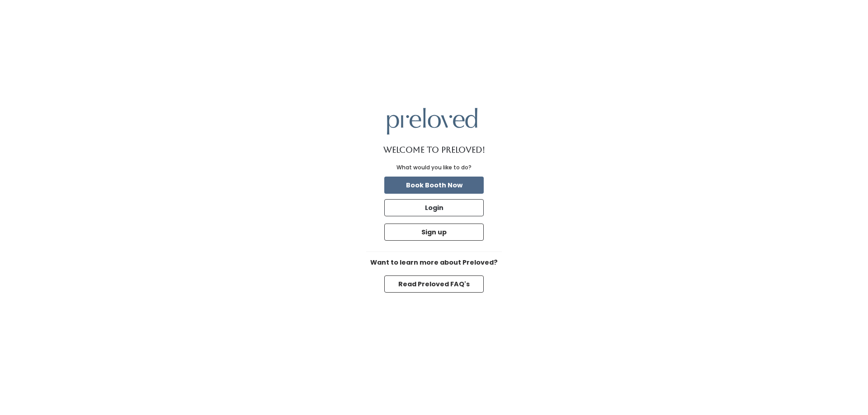 The height and width of the screenshot is (415, 868). Describe the element at coordinates (434, 208) in the screenshot. I see `a: Login` at that location.